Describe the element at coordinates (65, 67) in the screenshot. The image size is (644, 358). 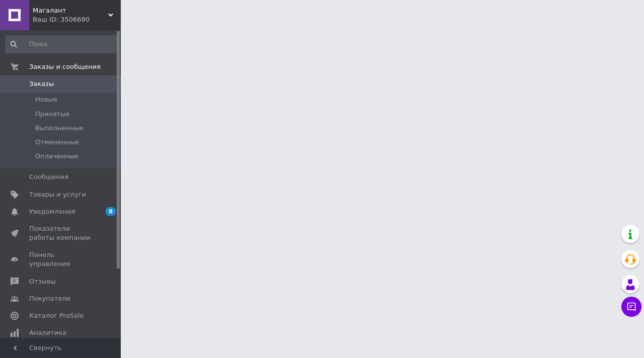
I see `span: Заказы и сообщения` at that location.